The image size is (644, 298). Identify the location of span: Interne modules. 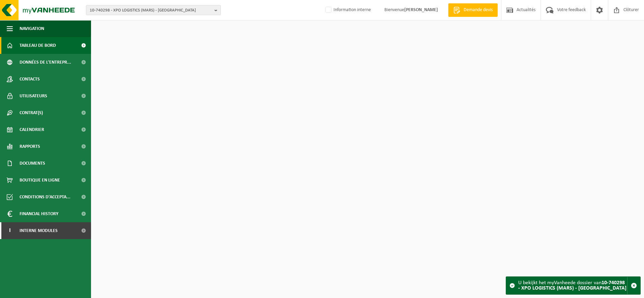
(38, 231).